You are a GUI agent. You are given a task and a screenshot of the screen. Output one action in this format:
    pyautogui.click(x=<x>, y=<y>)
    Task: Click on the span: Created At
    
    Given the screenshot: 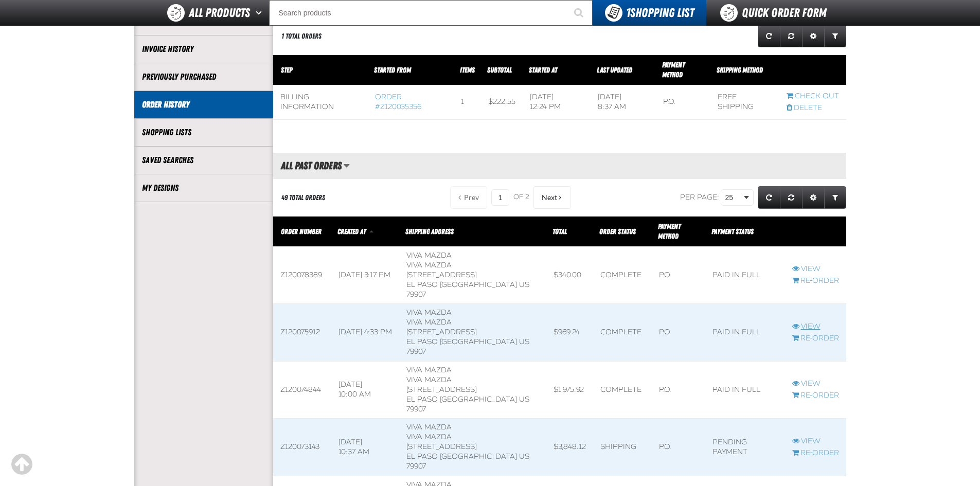 What is the action you would take?
    pyautogui.click(x=351, y=231)
    